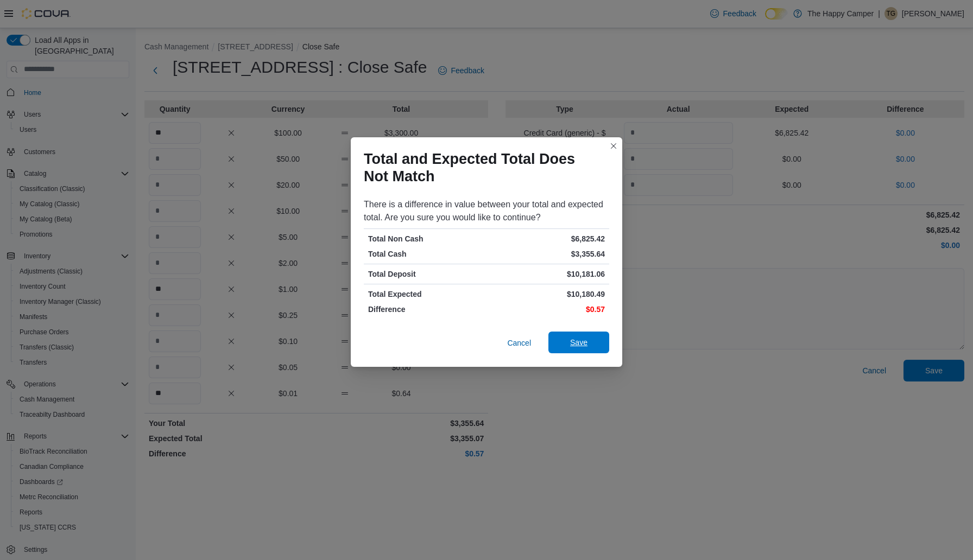 This screenshot has width=973, height=560. Describe the element at coordinates (614, 146) in the screenshot. I see `button: Closes this modal window` at that location.